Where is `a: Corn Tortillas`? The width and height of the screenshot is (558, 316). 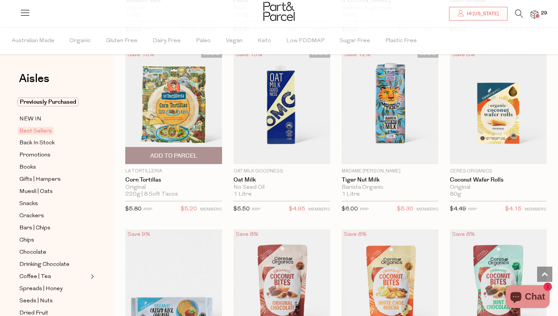
a: Corn Tortillas is located at coordinates (174, 180).